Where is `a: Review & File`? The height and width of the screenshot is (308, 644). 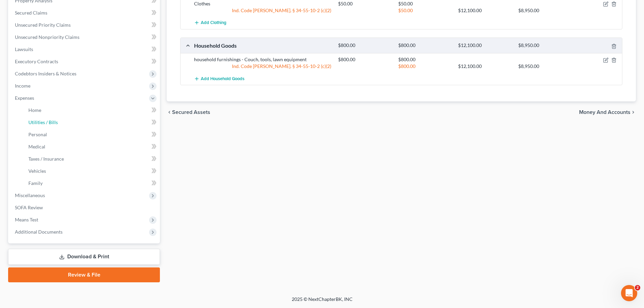
a: Review & File is located at coordinates (84, 274).